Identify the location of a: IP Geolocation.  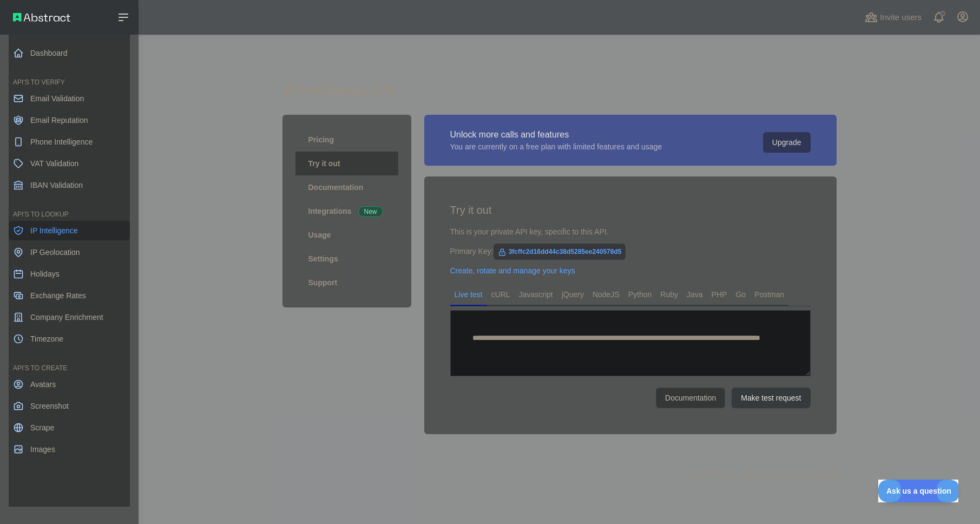
(69, 252).